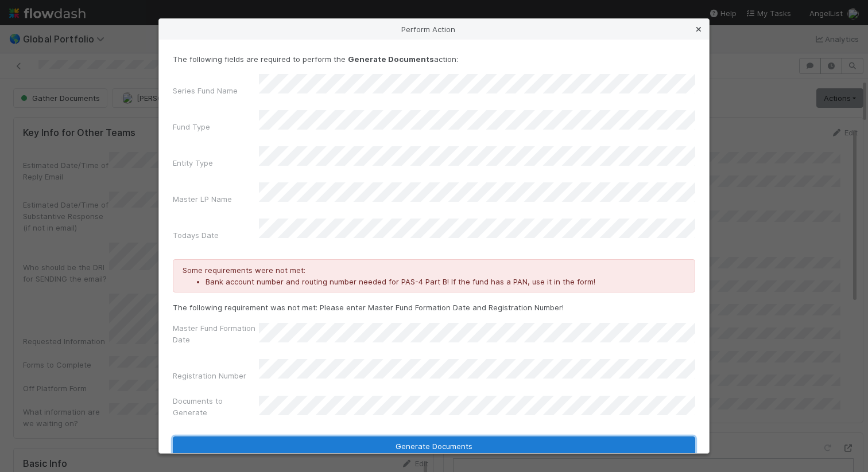  I want to click on label: Registration Number, so click(209, 376).